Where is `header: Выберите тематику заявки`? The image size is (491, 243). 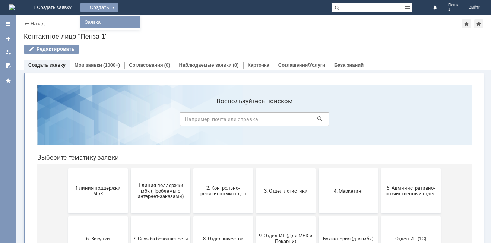
header: Выберите тематику заявки is located at coordinates (223, 78).